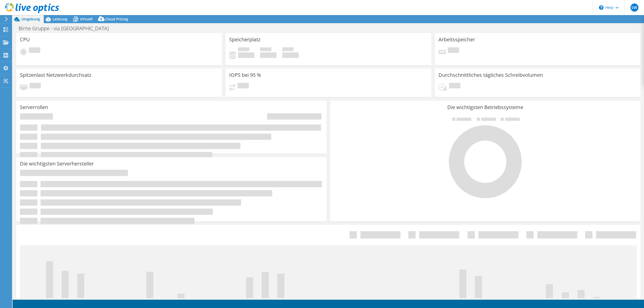 Image resolution: width=644 pixels, height=308 pixels. Describe the element at coordinates (288, 50) in the screenshot. I see `span: Insgesamt` at that location.